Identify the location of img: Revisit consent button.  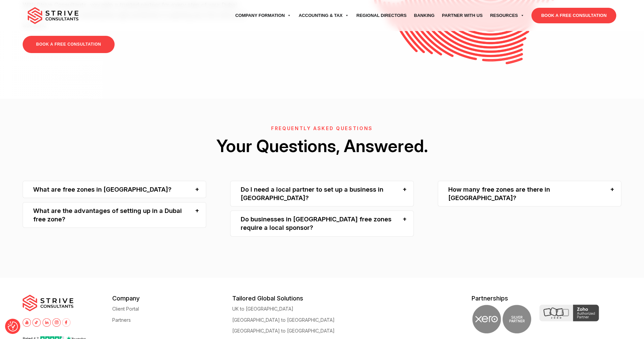
(13, 327).